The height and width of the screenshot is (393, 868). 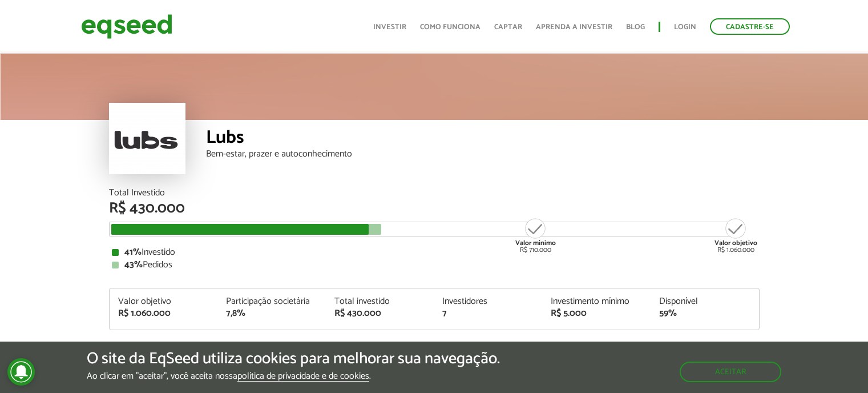 What do you see at coordinates (736, 243) in the screenshot?
I see `strong: Valor objetivo` at bounding box center [736, 243].